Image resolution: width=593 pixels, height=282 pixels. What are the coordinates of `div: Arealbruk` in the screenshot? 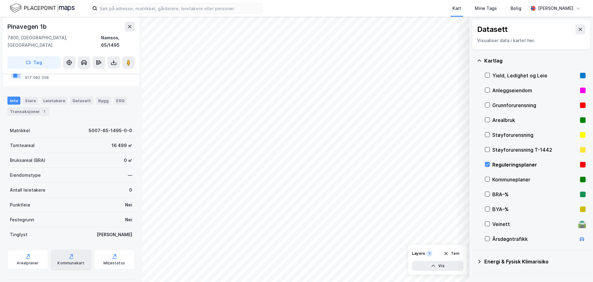 It's located at (535, 120).